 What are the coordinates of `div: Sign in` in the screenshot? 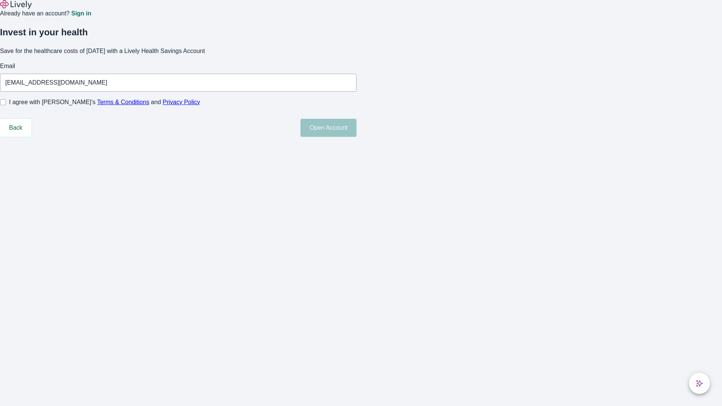 It's located at (81, 14).